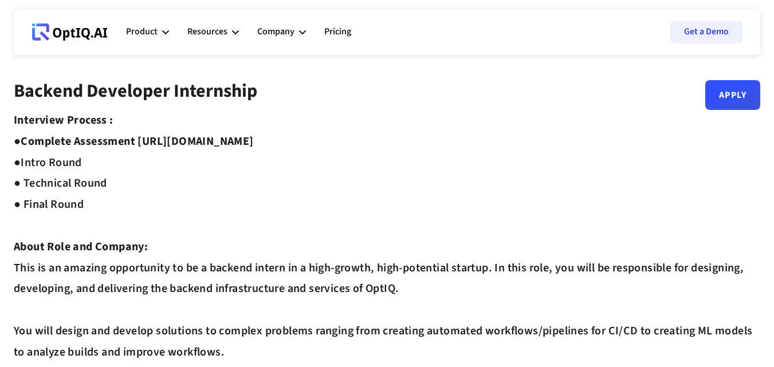 Image resolution: width=774 pixels, height=367 pixels. Describe the element at coordinates (733, 95) in the screenshot. I see `a: Apply` at that location.